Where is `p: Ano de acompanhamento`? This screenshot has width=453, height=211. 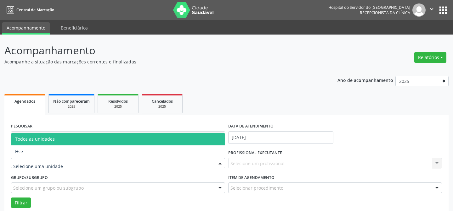 p: Ano de acompanhamento is located at coordinates (365, 80).